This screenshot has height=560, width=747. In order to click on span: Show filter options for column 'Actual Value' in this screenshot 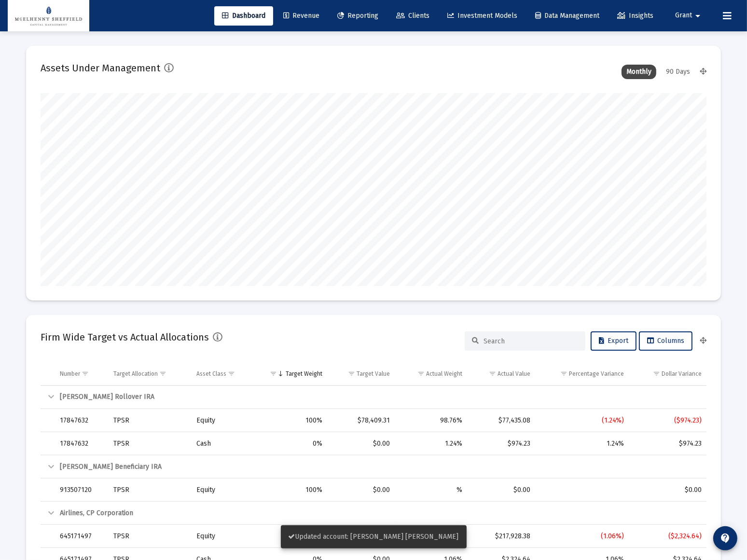, I will do `click(492, 373)`.